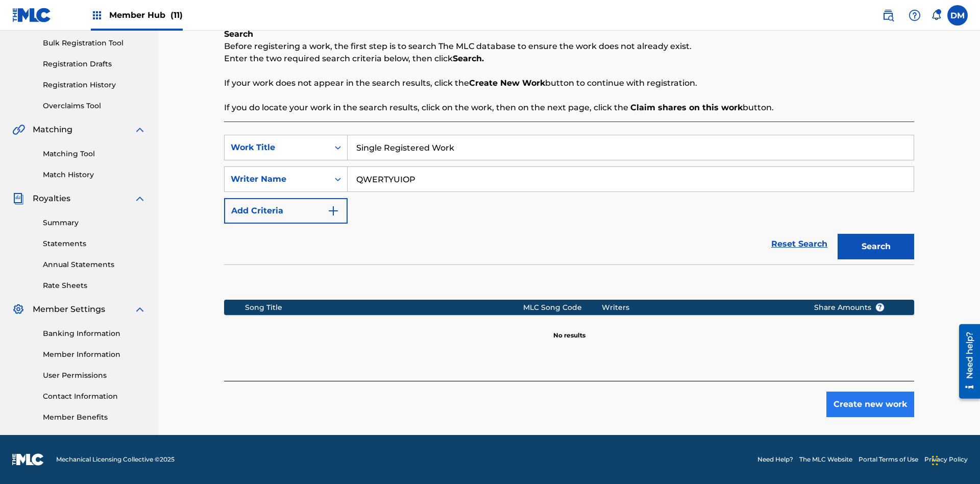 The height and width of the screenshot is (484, 980). I want to click on a: Match History, so click(94, 174).